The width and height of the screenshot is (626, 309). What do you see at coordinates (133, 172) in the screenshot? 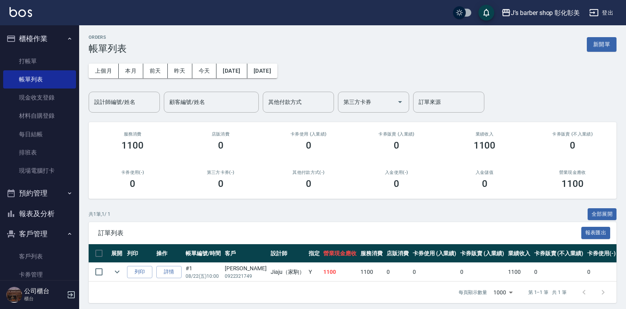
I see `h2: 卡券使用(-)` at bounding box center [133, 172].